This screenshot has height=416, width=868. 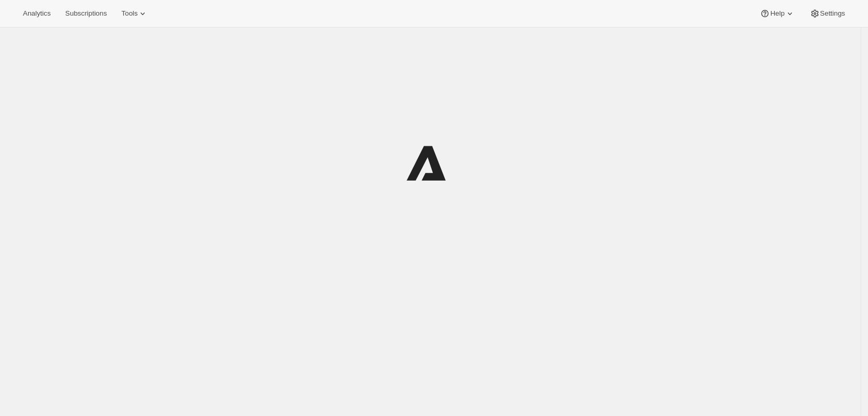 What do you see at coordinates (37, 14) in the screenshot?
I see `button: Analytics` at bounding box center [37, 14].